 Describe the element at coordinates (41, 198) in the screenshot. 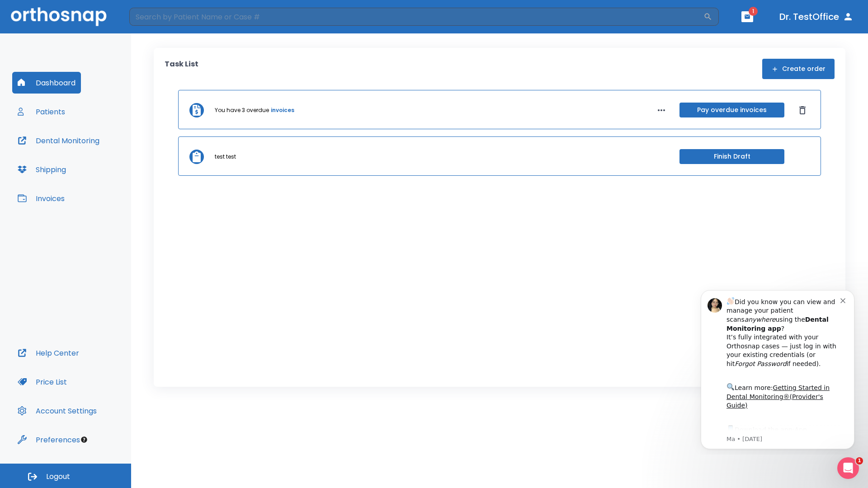

I see `button: Invoices` at that location.